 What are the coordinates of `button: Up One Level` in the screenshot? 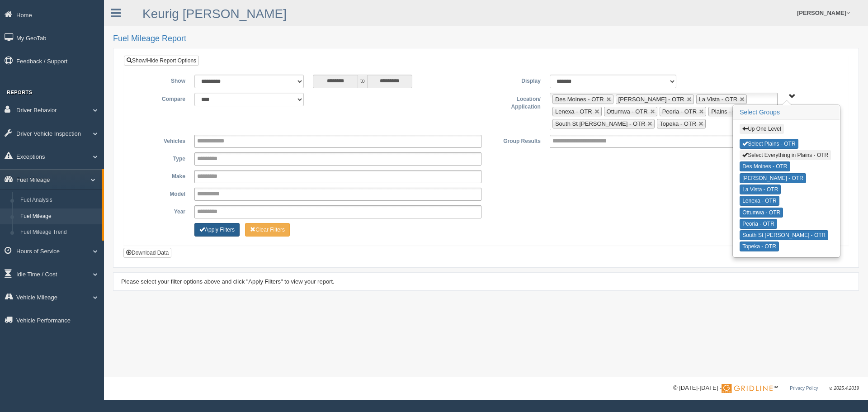 It's located at (761, 129).